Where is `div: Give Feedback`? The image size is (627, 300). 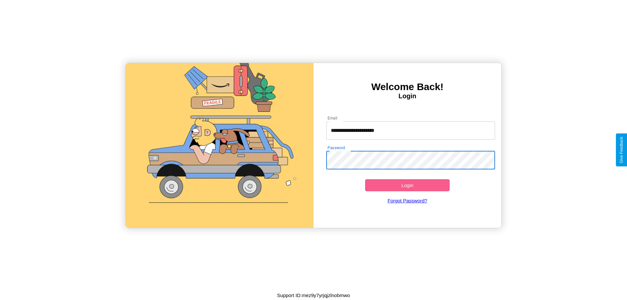 div: Give Feedback is located at coordinates (621, 150).